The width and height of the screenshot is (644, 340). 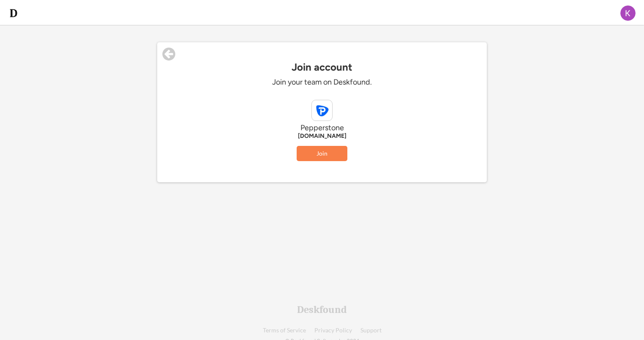 I want to click on div: Join your team on Deskfound., so click(x=322, y=82).